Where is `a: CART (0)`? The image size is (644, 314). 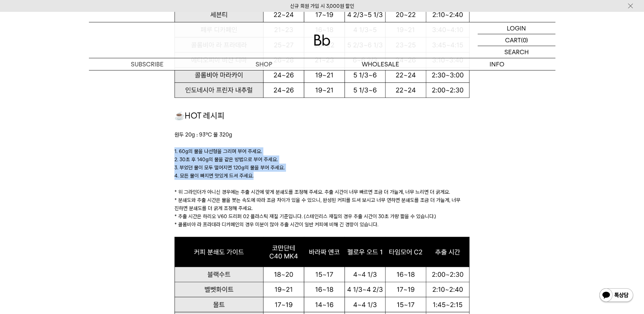
a: CART (0) is located at coordinates (517, 40).